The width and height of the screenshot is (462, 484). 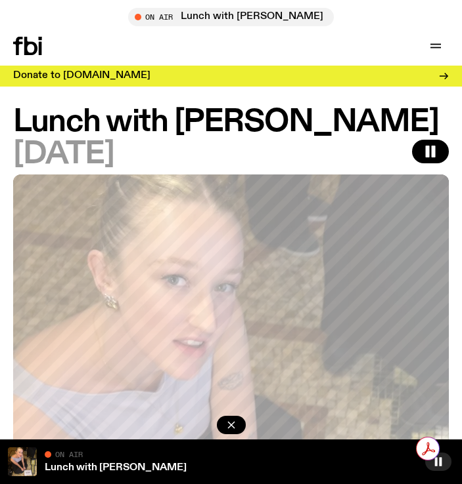 I want to click on span: On Air, so click(x=69, y=454).